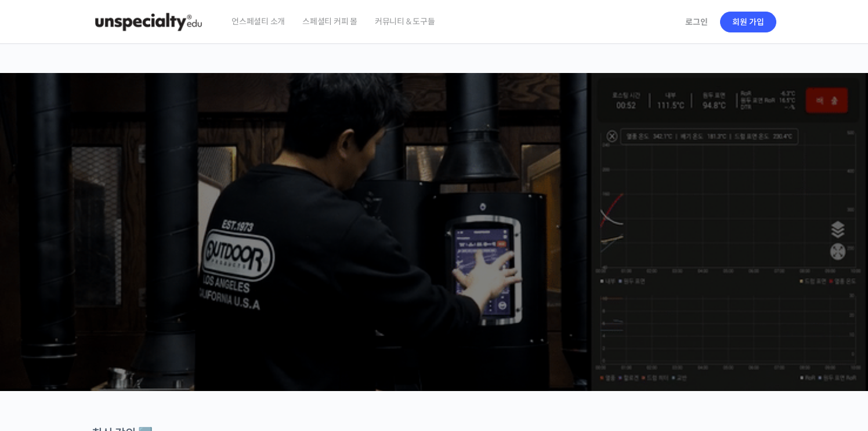 The image size is (868, 431). Describe the element at coordinates (434, 249) in the screenshot. I see `p: 시간과 장소에 구애받지 않고, 검증된 커리큘럼으로` at that location.